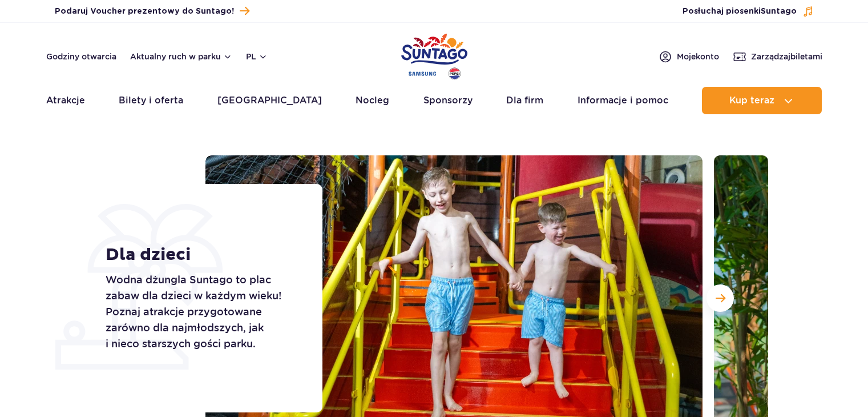 The height and width of the screenshot is (417, 868). What do you see at coordinates (777, 57) in the screenshot?
I see `a: Zarządzajbiletami` at bounding box center [777, 57].